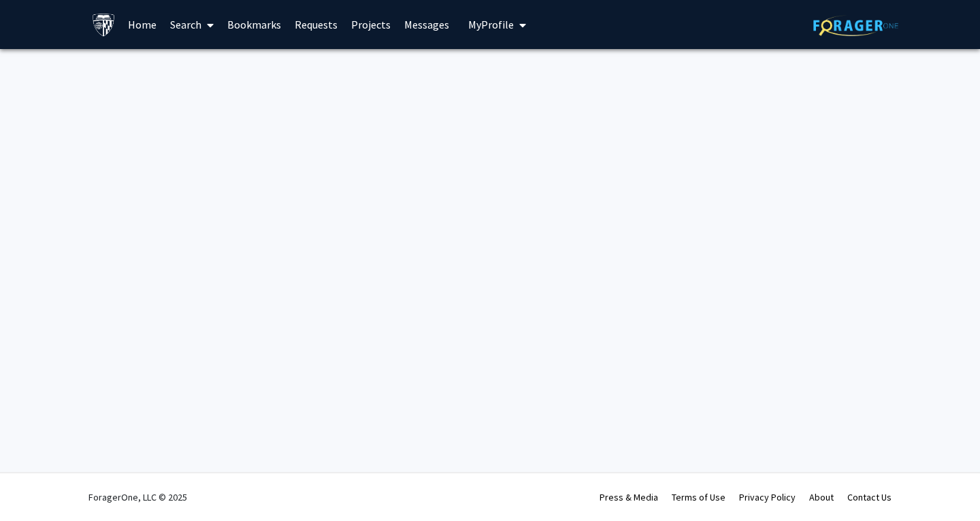 This screenshot has height=521, width=980. I want to click on a: Terms of Use, so click(698, 497).